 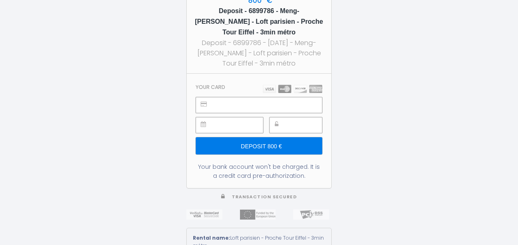 I want to click on strong: Rental name:, so click(x=211, y=238).